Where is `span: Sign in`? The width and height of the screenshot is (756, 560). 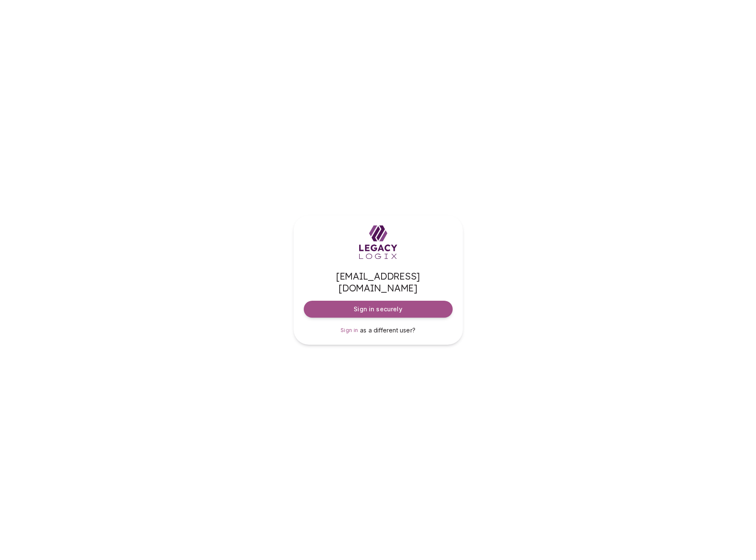
span: Sign in is located at coordinates (349, 330).